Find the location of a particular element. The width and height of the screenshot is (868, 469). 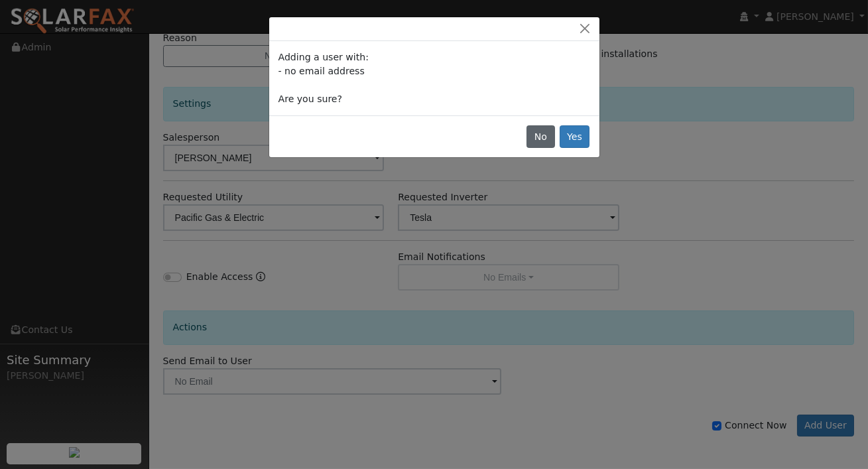

span: Are you sure? is located at coordinates (310, 99).